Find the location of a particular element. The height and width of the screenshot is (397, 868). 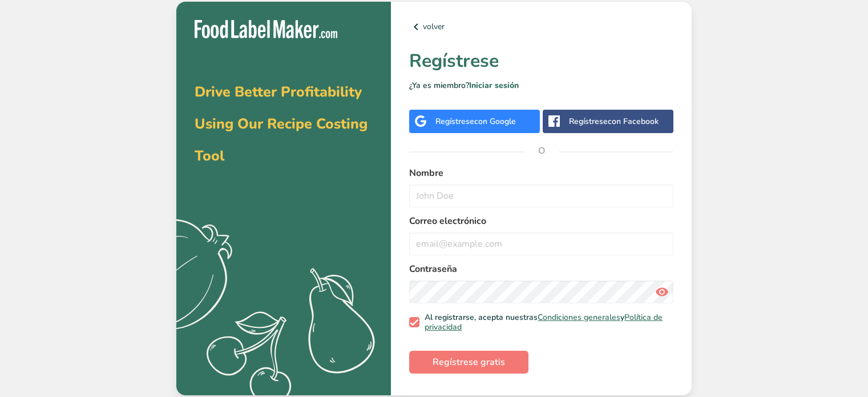

label: Contraseña is located at coordinates (541, 269).